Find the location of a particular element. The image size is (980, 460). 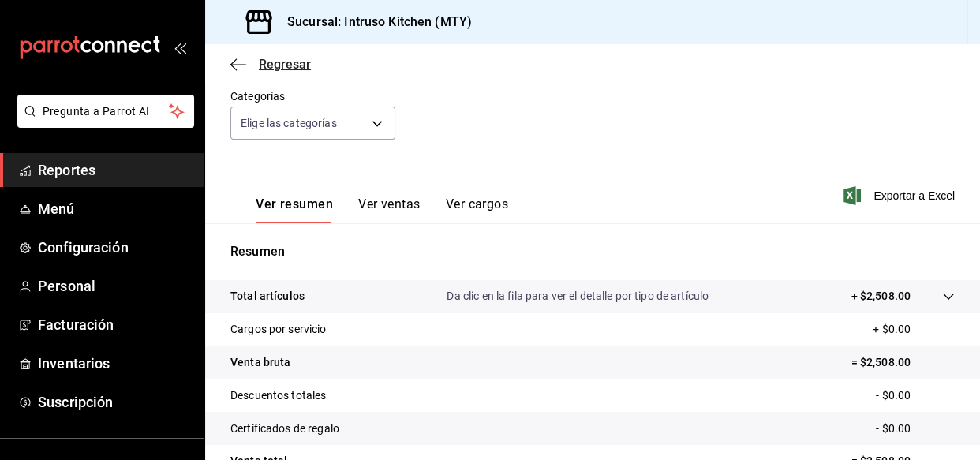

span: Personal is located at coordinates (114, 285).